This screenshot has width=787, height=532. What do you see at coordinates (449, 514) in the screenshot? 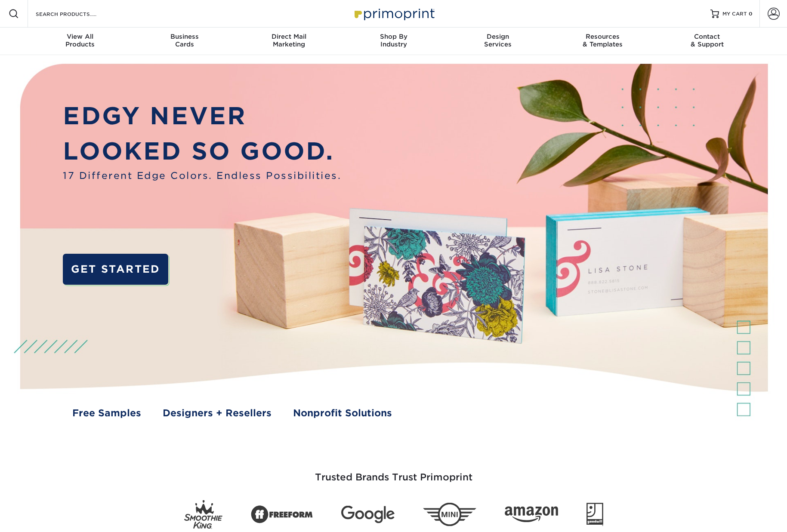
I see `img: Mini` at bounding box center [449, 514].